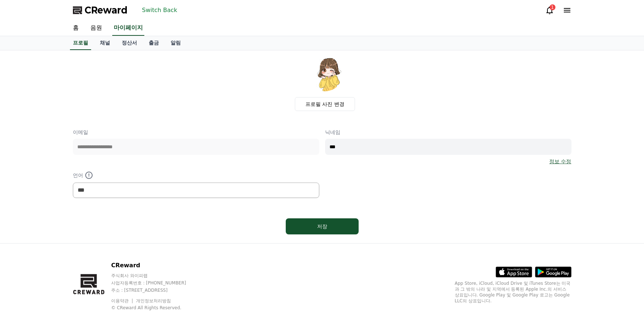 The image size is (644, 314). Describe the element at coordinates (156, 275) in the screenshot. I see `p: 주식회사 와이피랩` at that location.